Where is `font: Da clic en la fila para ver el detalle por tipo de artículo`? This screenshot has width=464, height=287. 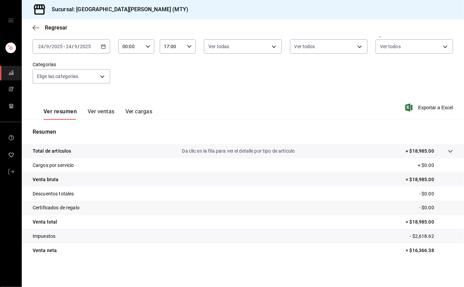 font: Da clic en la fila para ver el detalle por tipo de artículo is located at coordinates (238, 151).